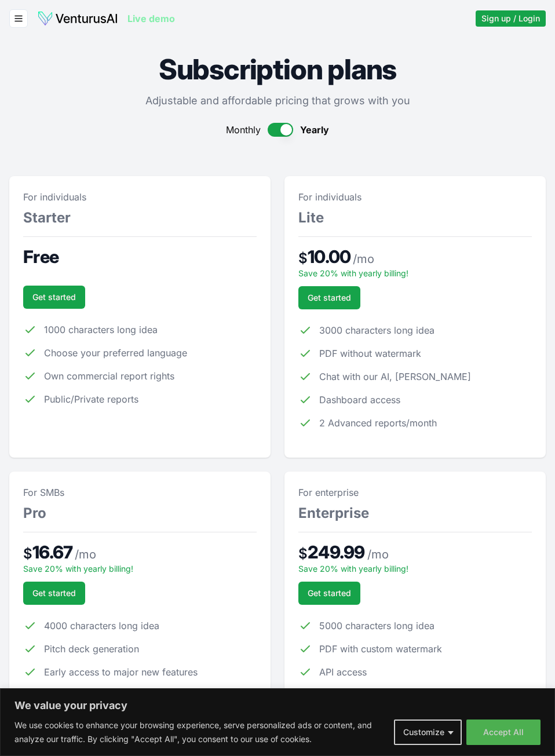 This screenshot has width=555, height=756. Describe the element at coordinates (101, 329) in the screenshot. I see `span: 1000 characters long idea` at that location.